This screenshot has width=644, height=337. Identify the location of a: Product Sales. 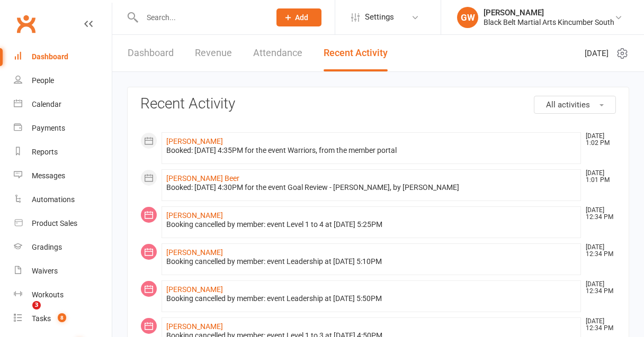
(62, 223).